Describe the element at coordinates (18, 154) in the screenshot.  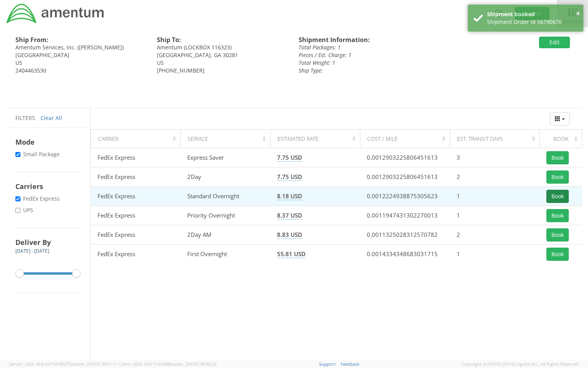
I see `input: Small Package` at that location.